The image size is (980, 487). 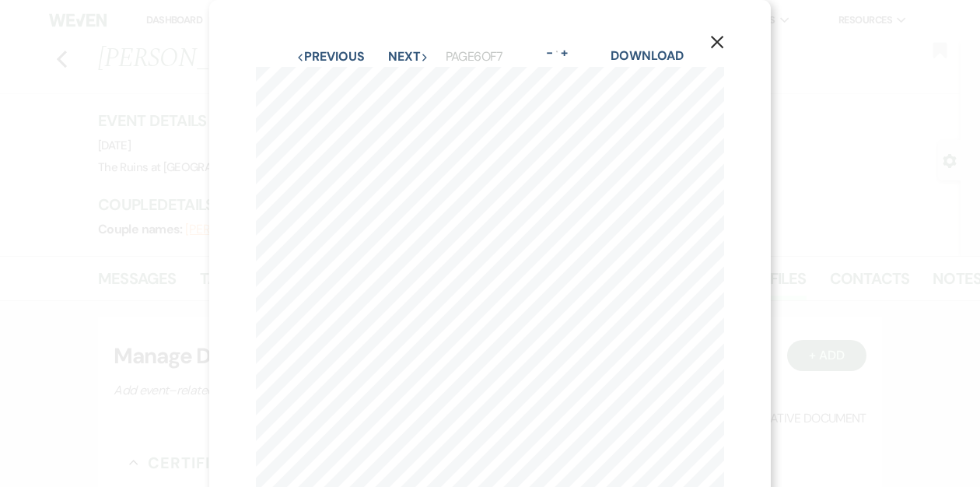 What do you see at coordinates (409, 57) in the screenshot?
I see `button: Next` at bounding box center [409, 57].